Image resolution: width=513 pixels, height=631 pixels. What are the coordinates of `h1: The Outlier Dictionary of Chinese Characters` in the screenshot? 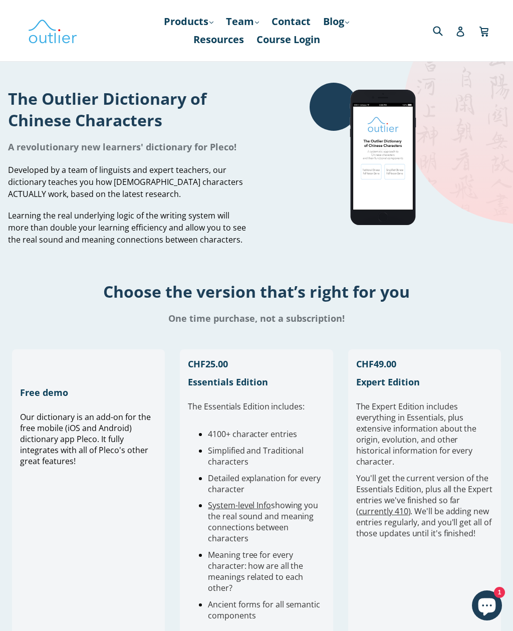 It's located at (128, 109).